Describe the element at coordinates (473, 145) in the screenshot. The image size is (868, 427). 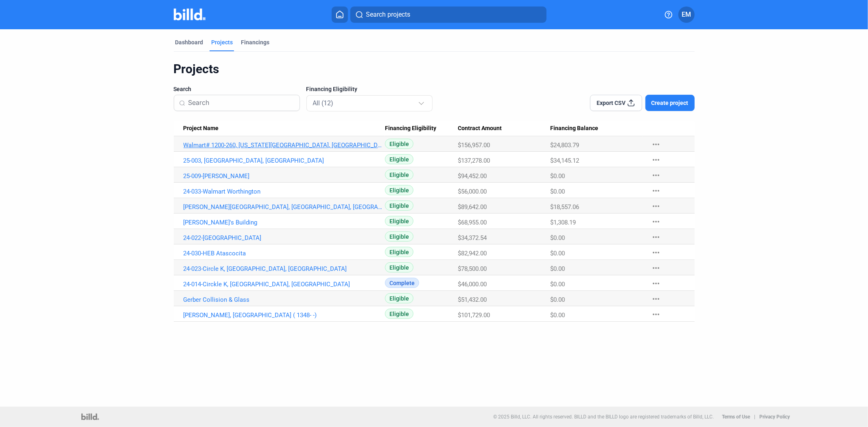
I see `span: $156,957.00` at that location.